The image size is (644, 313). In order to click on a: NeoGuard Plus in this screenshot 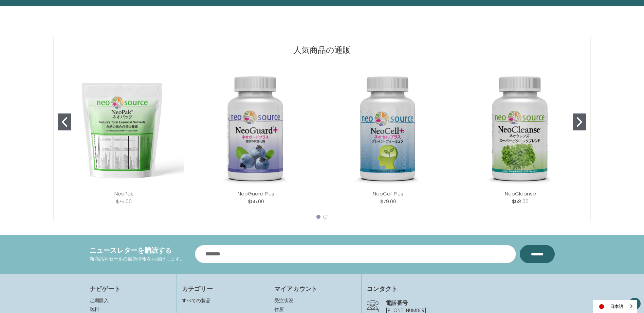, I will do `click(256, 193)`.